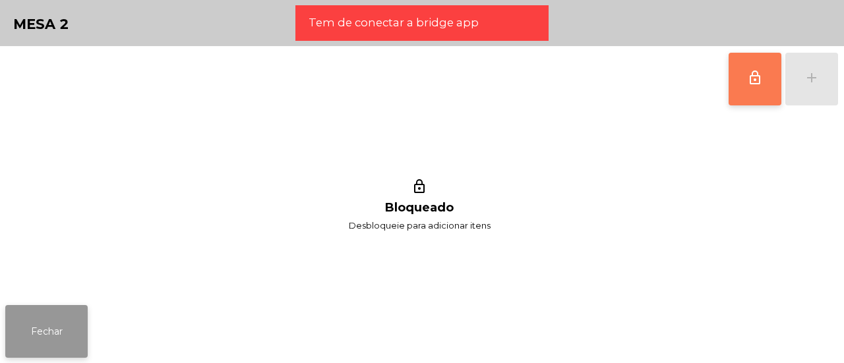 This screenshot has width=844, height=363. What do you see at coordinates (46, 332) in the screenshot?
I see `button: Fechar` at bounding box center [46, 332].